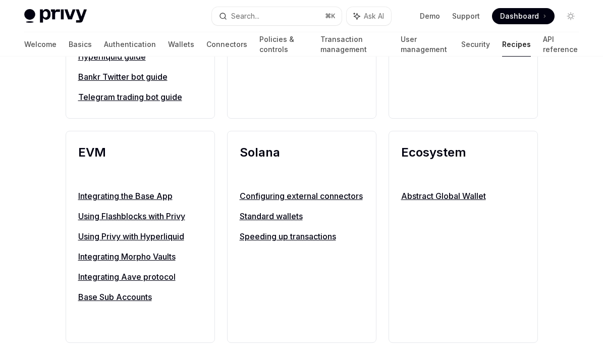  I want to click on a: Dashboard, so click(523, 16).